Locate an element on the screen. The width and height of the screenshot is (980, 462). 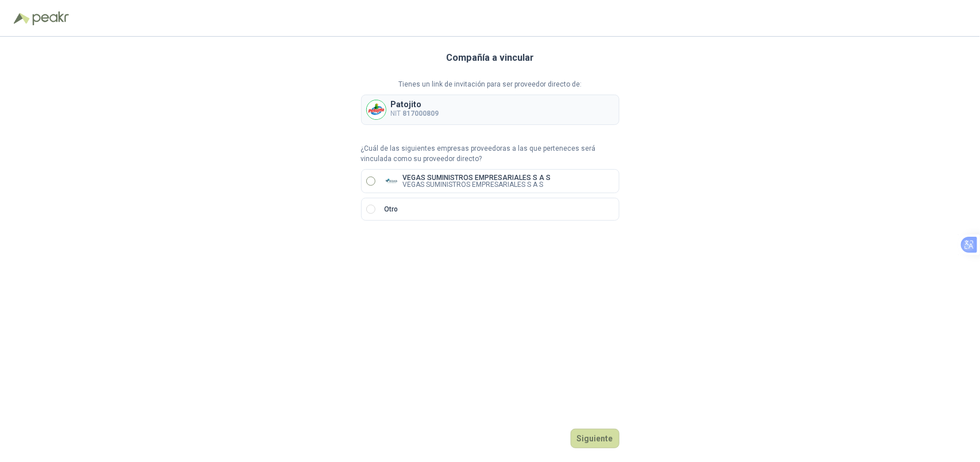
h3: Compañía a vincular is located at coordinates (490, 58).